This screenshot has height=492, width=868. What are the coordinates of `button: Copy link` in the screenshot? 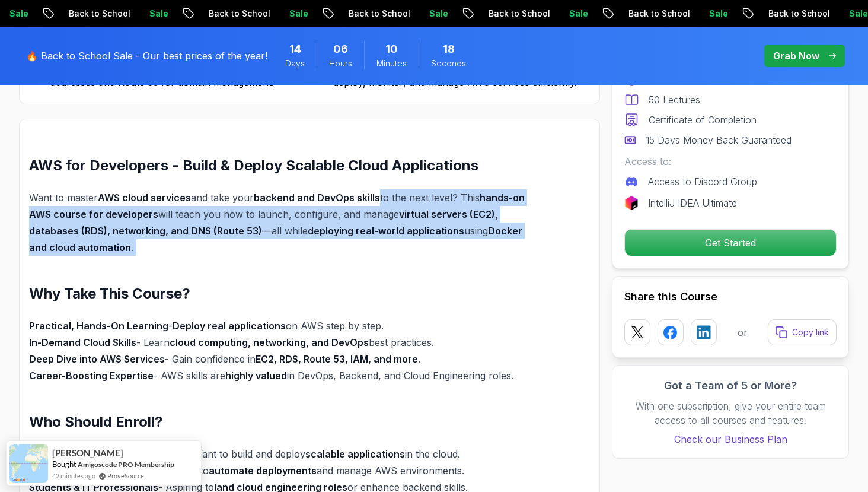 It's located at (802, 332).